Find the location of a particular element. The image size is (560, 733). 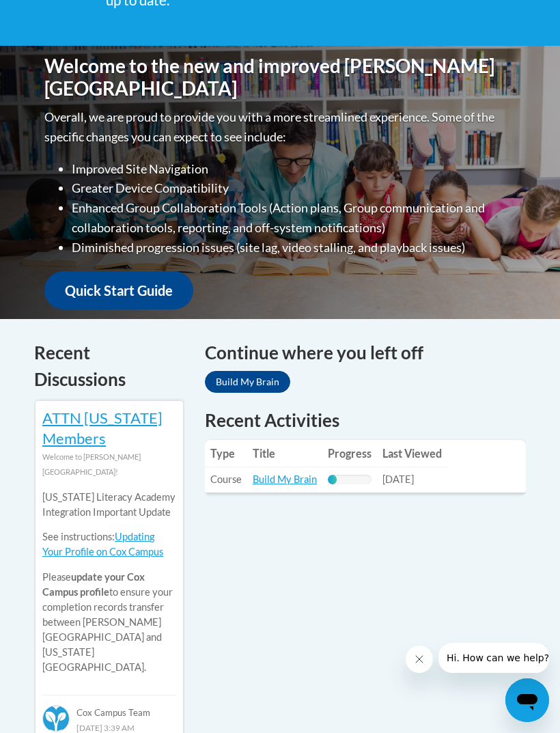

h4: Continue where you left off is located at coordinates (366, 352).